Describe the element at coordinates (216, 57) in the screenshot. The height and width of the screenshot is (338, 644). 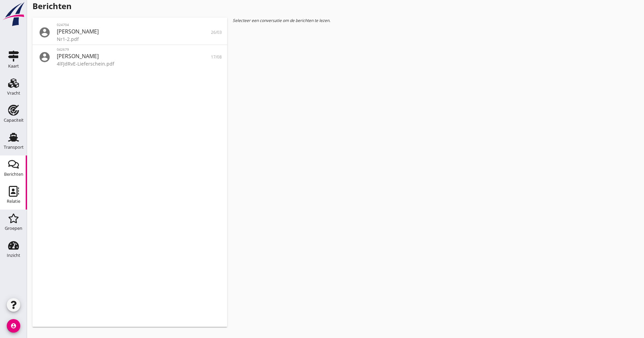
I see `span: 17/08` at that location.